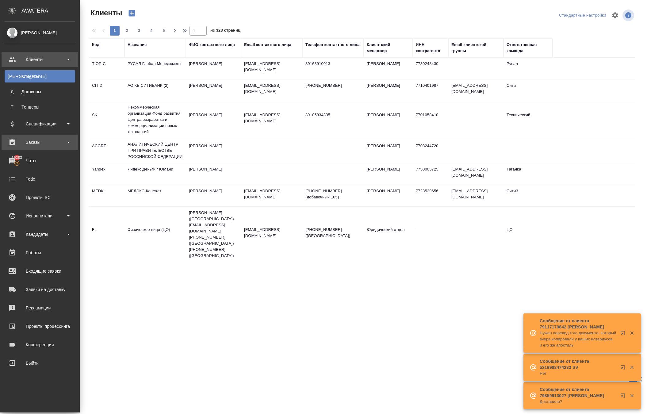 The width and height of the screenshot is (647, 414). I want to click on a: ТТендеры, so click(40, 107).